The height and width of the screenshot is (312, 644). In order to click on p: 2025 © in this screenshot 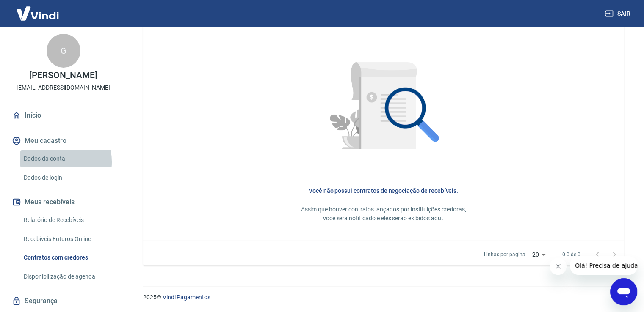, I will do `click(383, 297)`.